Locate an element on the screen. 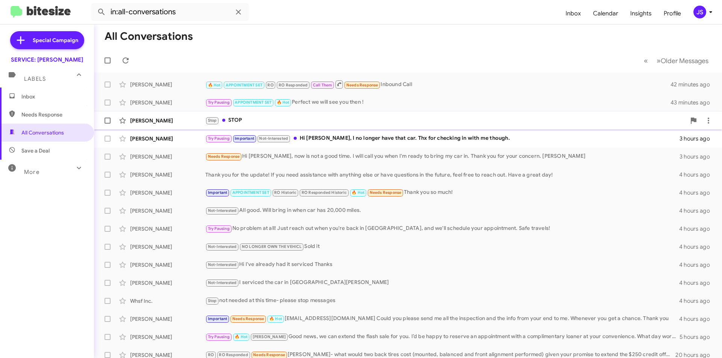 The height and width of the screenshot is (358, 722). div: Good news, we can extend the flash sale for you. I’d be happy to reserve an appointment with a co... is located at coordinates (442, 337).